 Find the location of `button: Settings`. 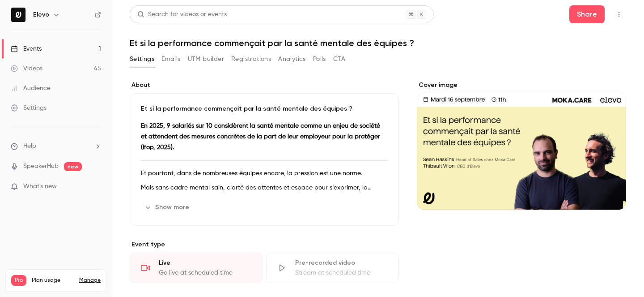

button: Settings is located at coordinates (142, 59).